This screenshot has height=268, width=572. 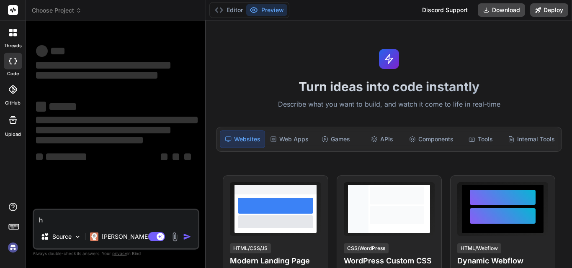 What do you see at coordinates (77, 237) in the screenshot?
I see `img: Pick Models` at bounding box center [77, 237].